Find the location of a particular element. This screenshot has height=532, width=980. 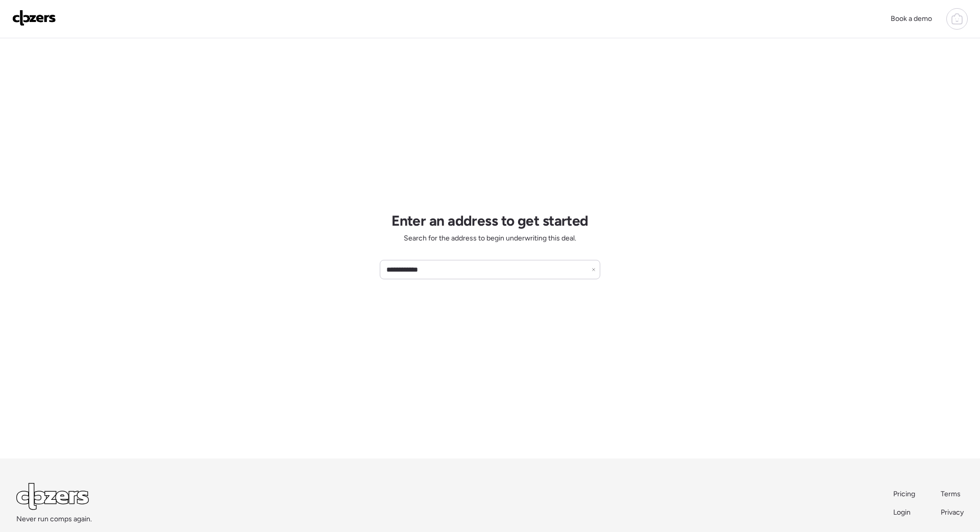

span: Terms is located at coordinates (950, 494).